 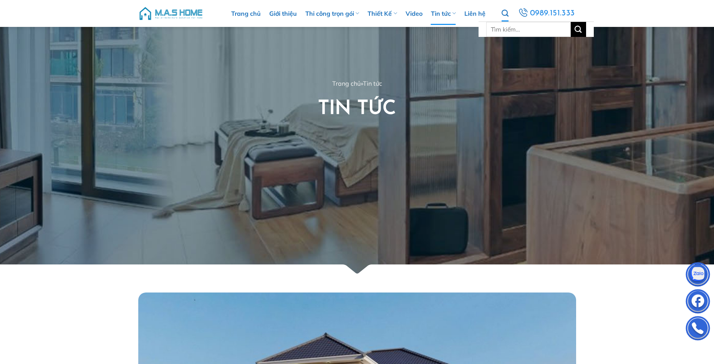 I want to click on a: Giới thiệu, so click(x=283, y=13).